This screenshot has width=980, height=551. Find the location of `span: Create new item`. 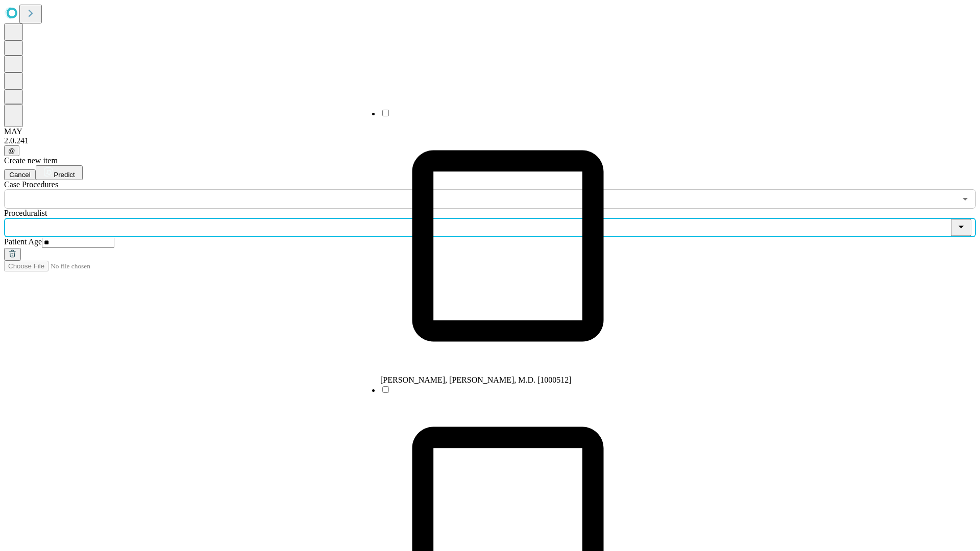

span: Create new item is located at coordinates (31, 160).